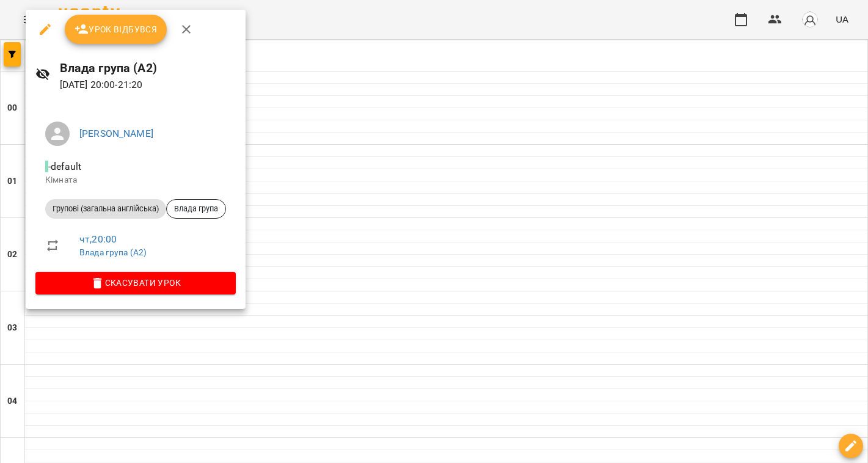 Image resolution: width=868 pixels, height=463 pixels. What do you see at coordinates (106, 209) in the screenshot?
I see `span: Групові (загальна англійська)` at bounding box center [106, 209].